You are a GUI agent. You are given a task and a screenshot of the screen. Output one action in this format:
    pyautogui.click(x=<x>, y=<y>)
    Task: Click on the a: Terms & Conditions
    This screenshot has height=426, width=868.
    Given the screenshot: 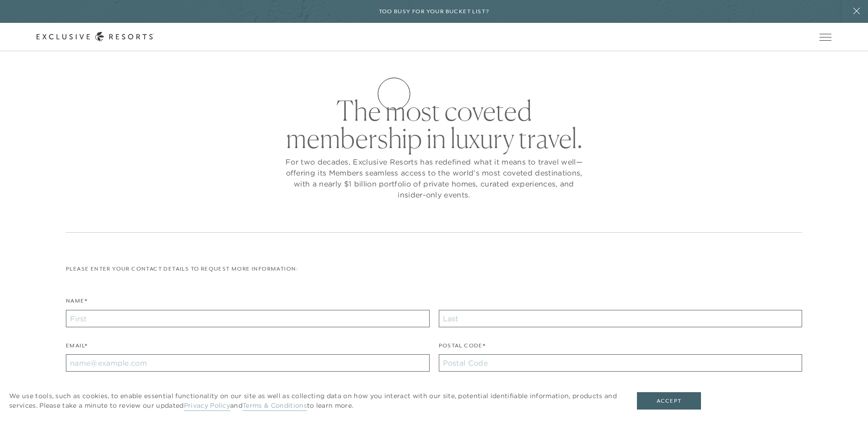 What is the action you would take?
    pyautogui.click(x=275, y=406)
    